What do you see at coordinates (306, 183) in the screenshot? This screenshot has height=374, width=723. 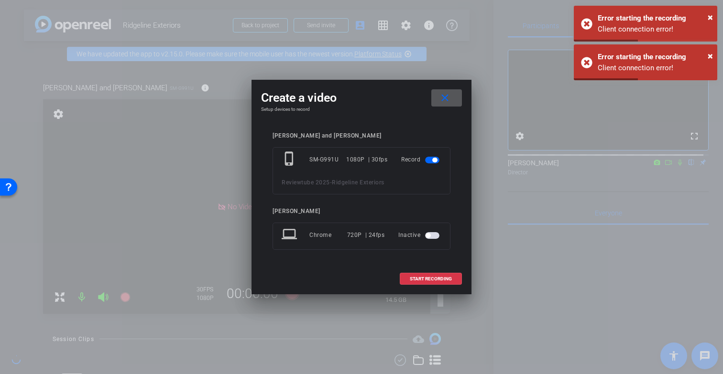 I see `span: Reviewtube 2025` at bounding box center [306, 183].